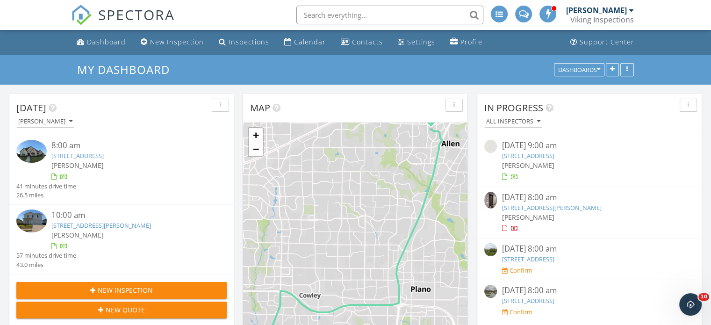 The height and width of the screenshot is (325, 711). I want to click on img: The Best Home Inspection Software - Spectora, so click(81, 15).